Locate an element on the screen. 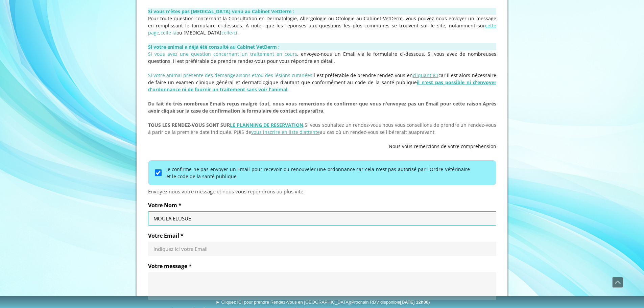 This screenshot has height=308, width=644. strong: Si votre animal a déjà été consulté au Cabinet VetDerm : is located at coordinates (213, 47).